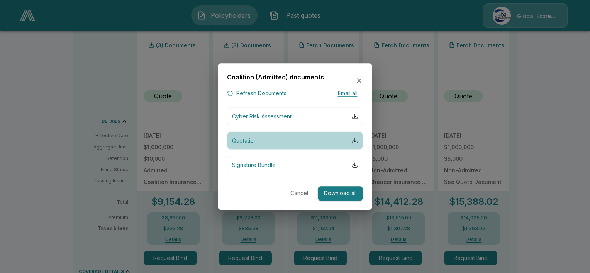  Describe the element at coordinates (295, 141) in the screenshot. I see `button: Quotation` at that location.